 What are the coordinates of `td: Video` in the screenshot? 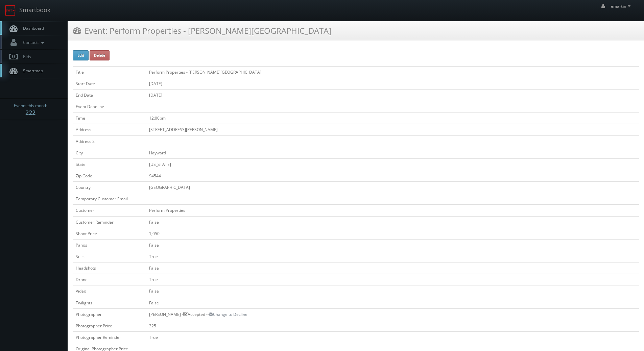 It's located at (110, 292).